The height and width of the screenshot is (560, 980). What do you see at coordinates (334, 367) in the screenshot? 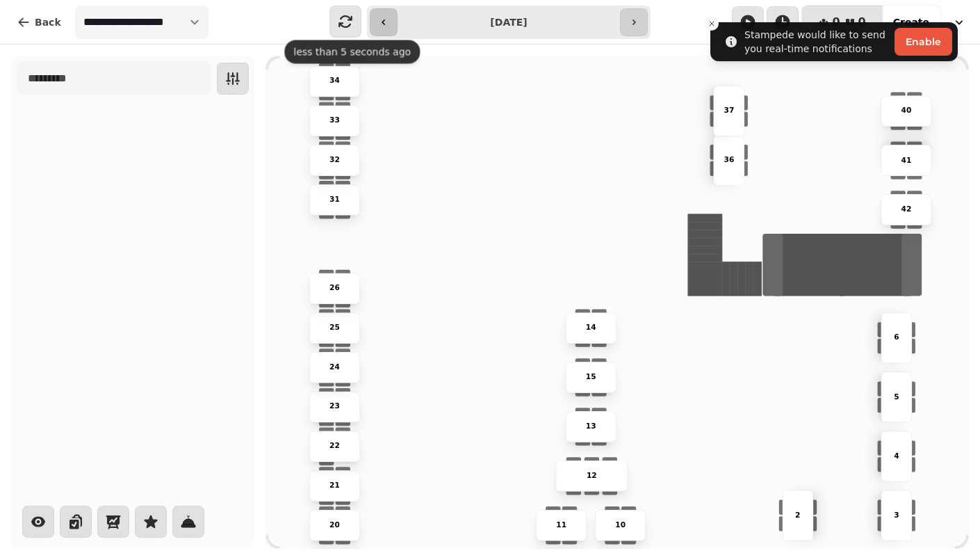
I see `p: 24` at bounding box center [334, 367].